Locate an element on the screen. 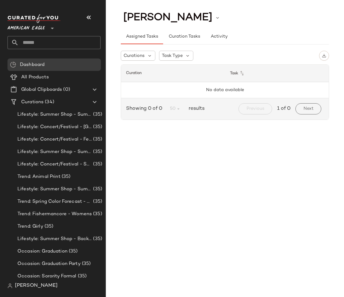 The width and height of the screenshot is (344, 297). th: Task is located at coordinates (277, 73).